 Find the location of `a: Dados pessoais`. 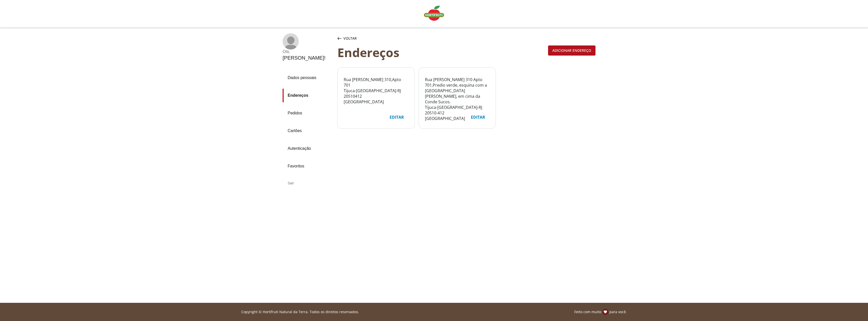

a: Dados pessoais is located at coordinates (308, 78).